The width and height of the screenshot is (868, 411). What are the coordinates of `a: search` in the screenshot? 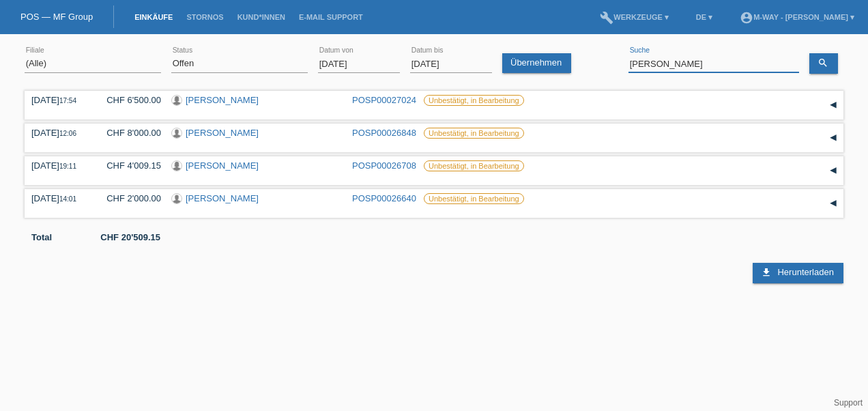 It's located at (824, 64).